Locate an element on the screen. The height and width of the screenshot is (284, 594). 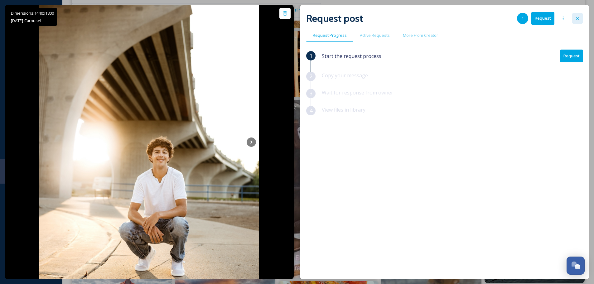
span: More From Creator is located at coordinates (420, 35).